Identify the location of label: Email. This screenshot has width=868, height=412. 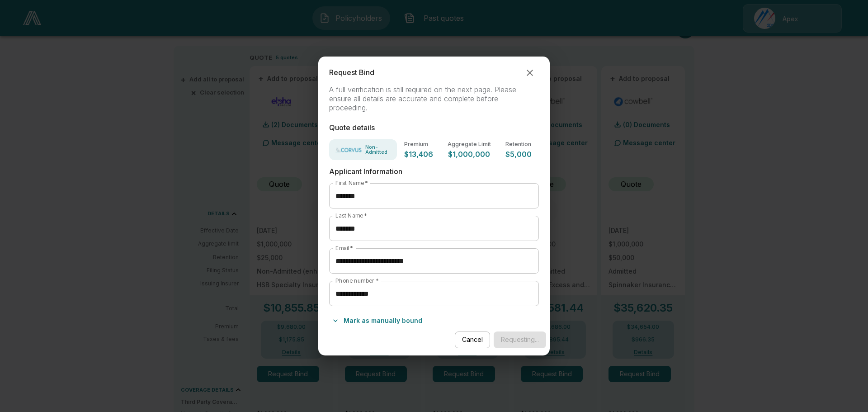
(344, 248).